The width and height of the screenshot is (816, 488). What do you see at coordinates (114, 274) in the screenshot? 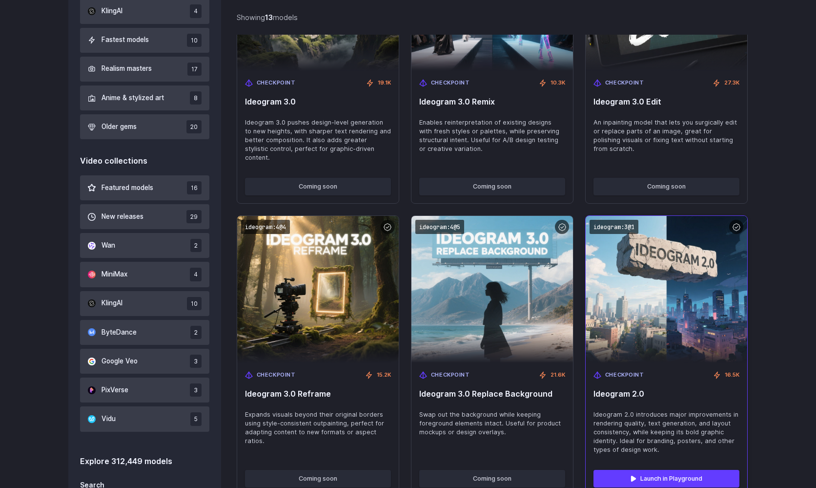
I see `span: MiniMax` at bounding box center [114, 274].